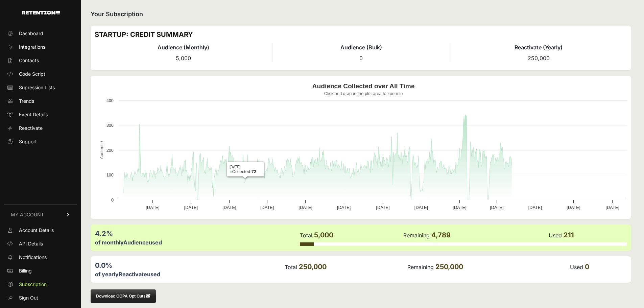  Describe the element at coordinates (28, 298) in the screenshot. I see `span: Sign Out` at that location.